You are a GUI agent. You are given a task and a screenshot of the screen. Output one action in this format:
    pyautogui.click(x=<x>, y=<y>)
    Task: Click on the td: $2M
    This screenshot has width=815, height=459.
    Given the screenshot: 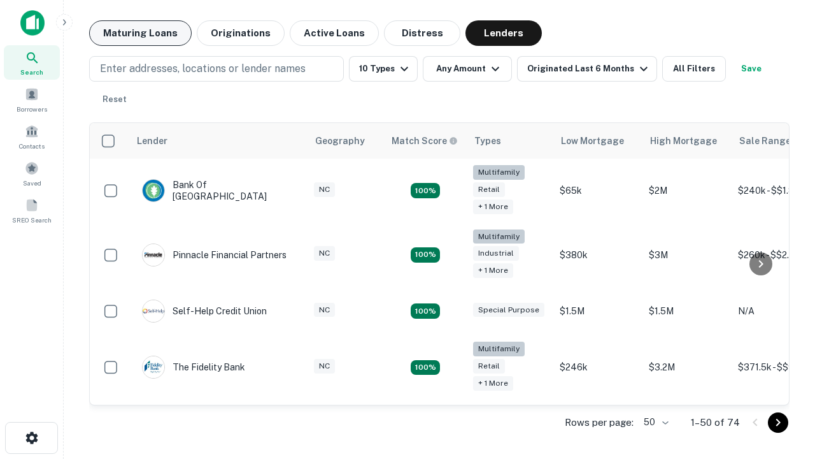 What is the action you would take?
    pyautogui.click(x=687, y=190)
    